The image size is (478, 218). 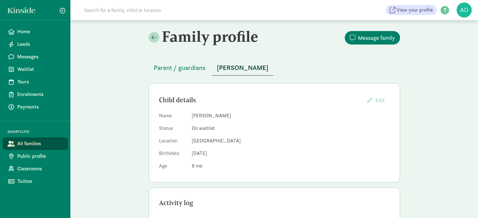 I want to click on a: All families, so click(x=35, y=144).